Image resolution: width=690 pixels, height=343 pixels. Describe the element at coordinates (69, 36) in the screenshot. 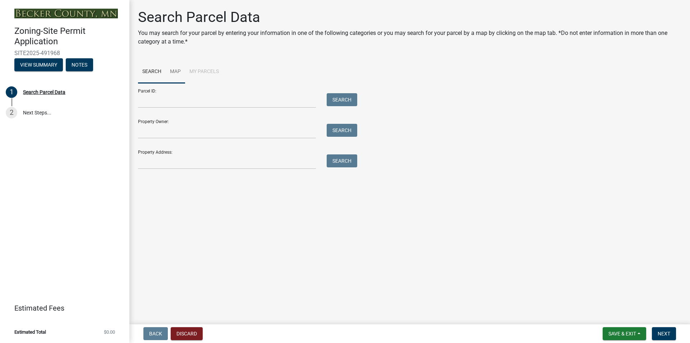

I see `h4: Zoning-Site Permit Application` at that location.